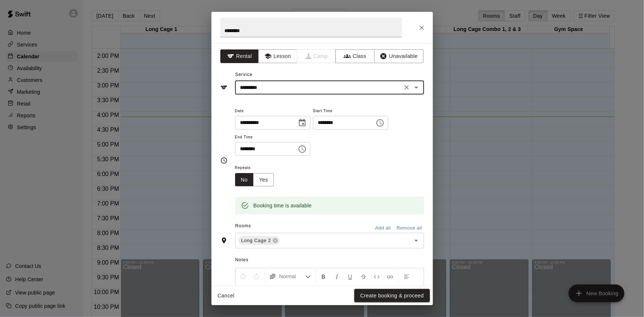  Describe the element at coordinates (354, 56) in the screenshot. I see `button: Class` at that location.